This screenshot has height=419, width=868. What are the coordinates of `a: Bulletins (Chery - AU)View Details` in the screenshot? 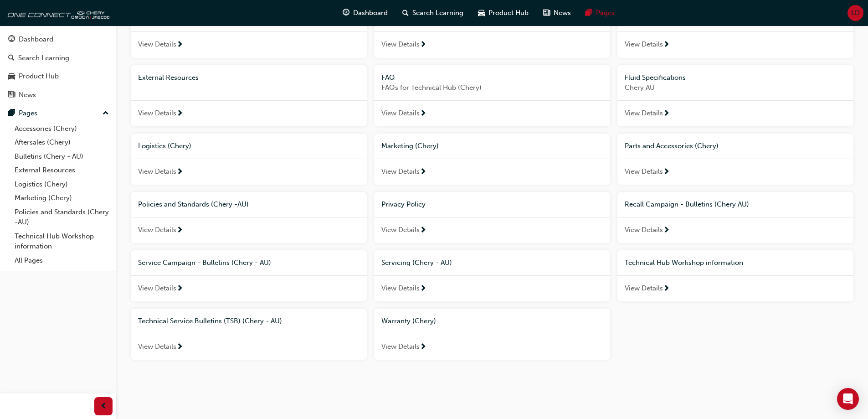 It's located at (735, 32).